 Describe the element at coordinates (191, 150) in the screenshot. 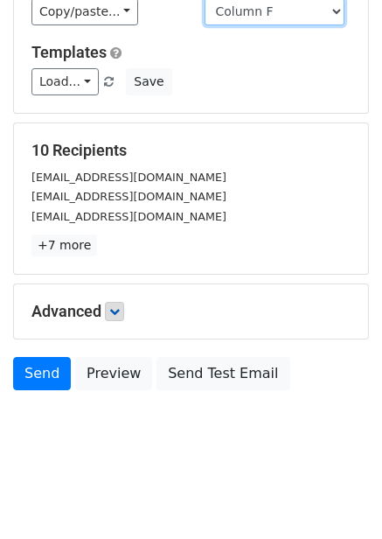

I see `h5: 10 Recipients` at that location.